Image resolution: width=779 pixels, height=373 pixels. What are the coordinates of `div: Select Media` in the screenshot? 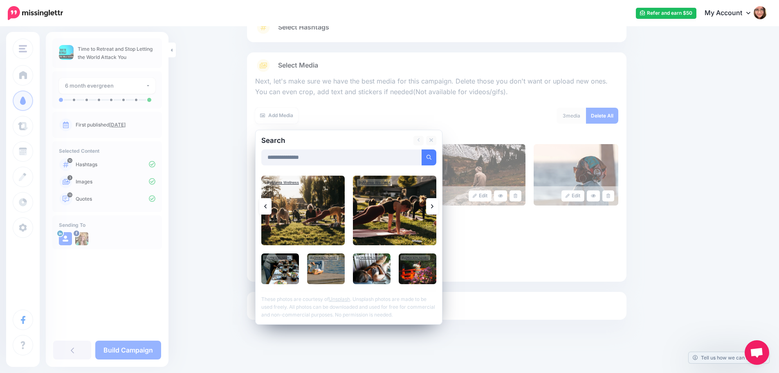 It's located at (437, 173).